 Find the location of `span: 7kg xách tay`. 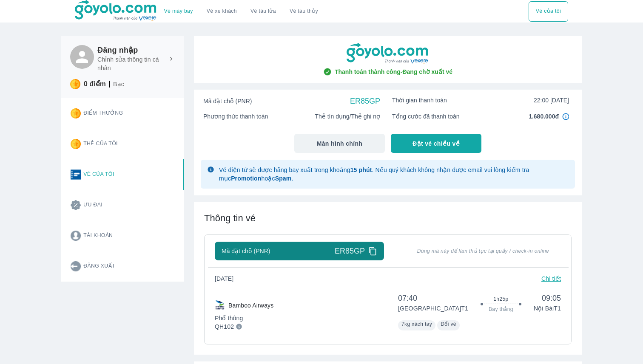

span: 7kg xách tay is located at coordinates (417, 324).